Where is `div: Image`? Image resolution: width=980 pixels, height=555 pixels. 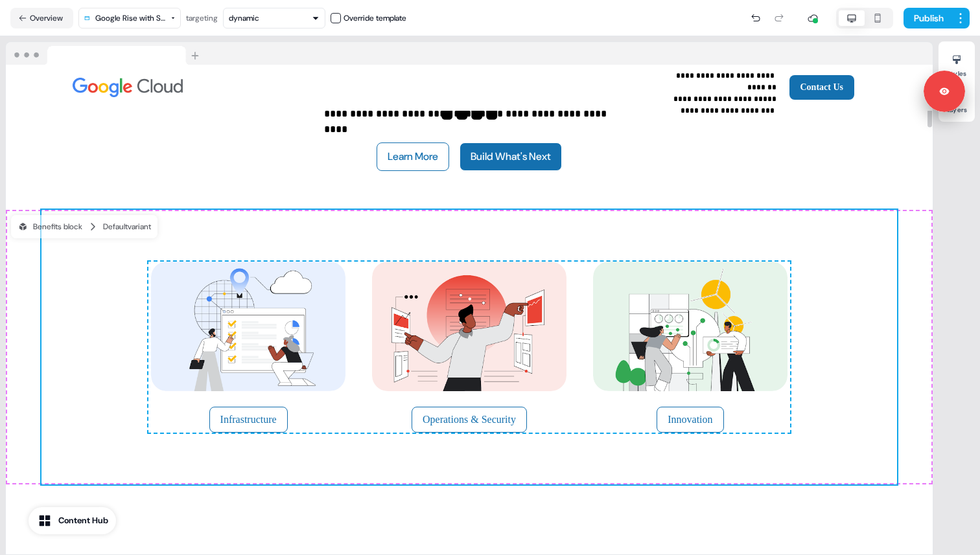 div: Image is located at coordinates (183, 87).